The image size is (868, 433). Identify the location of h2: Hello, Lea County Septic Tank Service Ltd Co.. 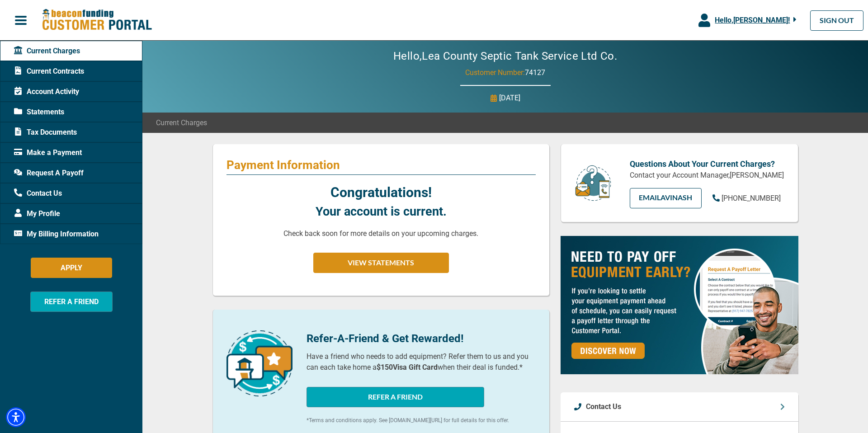
(505, 56).